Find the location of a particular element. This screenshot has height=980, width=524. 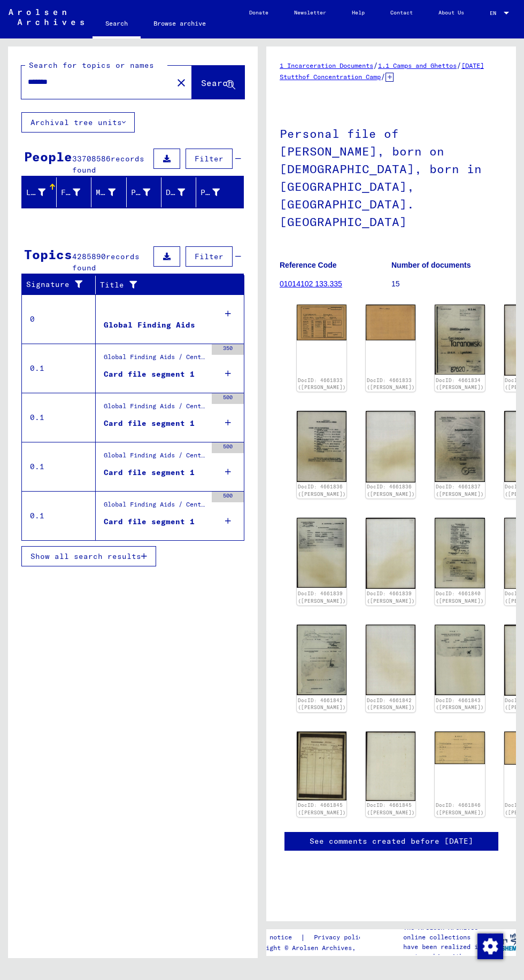

div: Global Finding Aids / Central Name Index / Reference cards phonetically ordered, which could not ... is located at coordinates (155, 508).